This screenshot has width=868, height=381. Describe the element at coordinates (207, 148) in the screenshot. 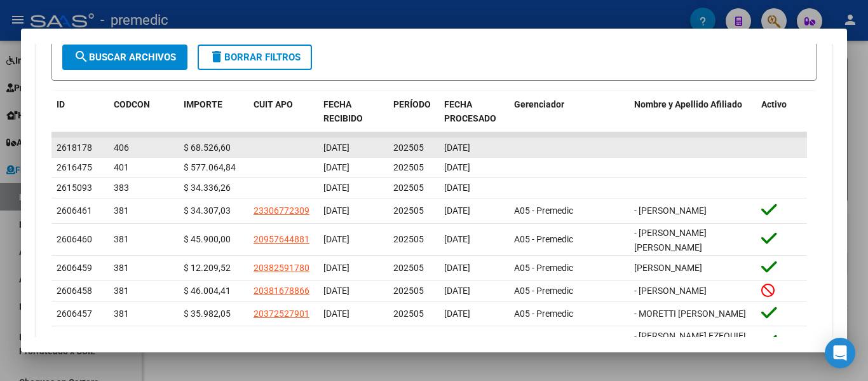

I see `span: $ 68.526,60` at that location.